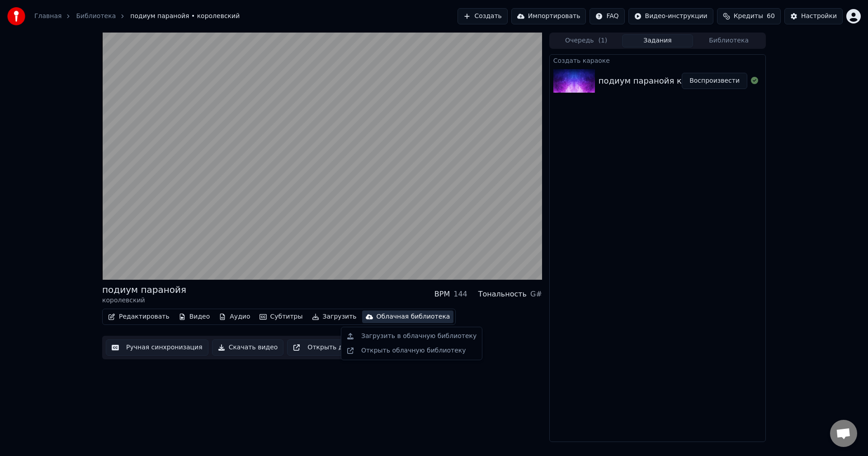 Image resolution: width=868 pixels, height=456 pixels. What do you see at coordinates (414, 351) in the screenshot?
I see `div: Открыть облачную библиотеку` at bounding box center [414, 351].